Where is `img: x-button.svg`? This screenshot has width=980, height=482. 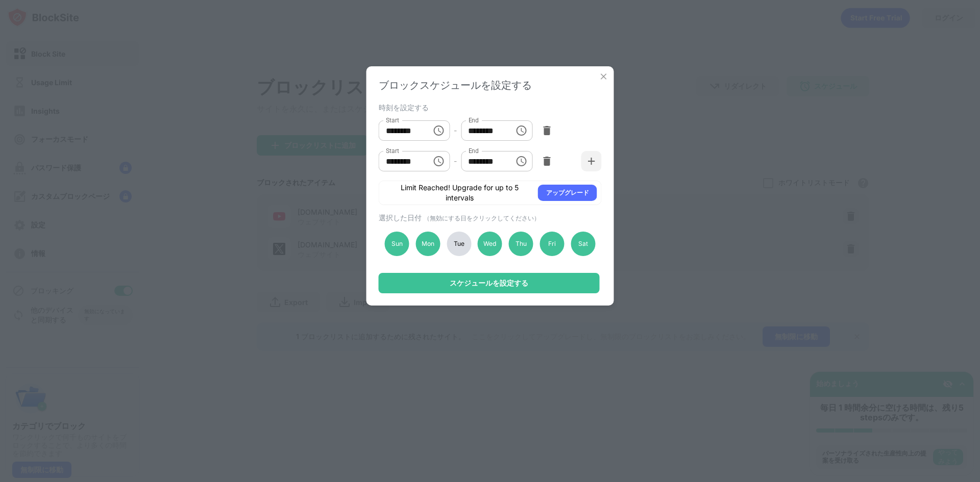
img: x-button.svg is located at coordinates (604, 77).